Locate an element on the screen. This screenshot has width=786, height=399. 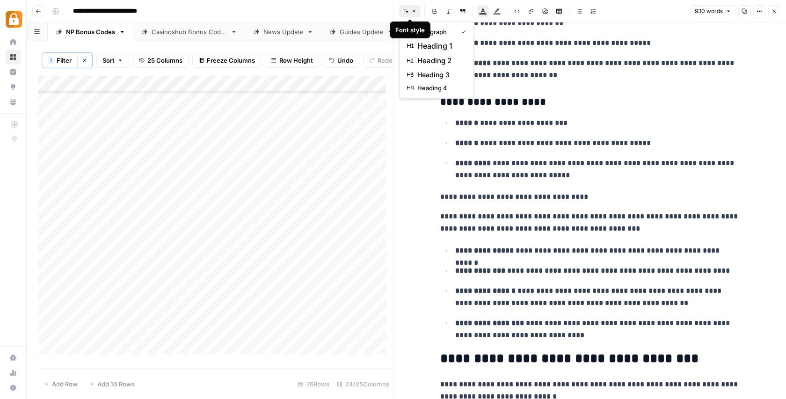
button: Row Height is located at coordinates (292, 60).